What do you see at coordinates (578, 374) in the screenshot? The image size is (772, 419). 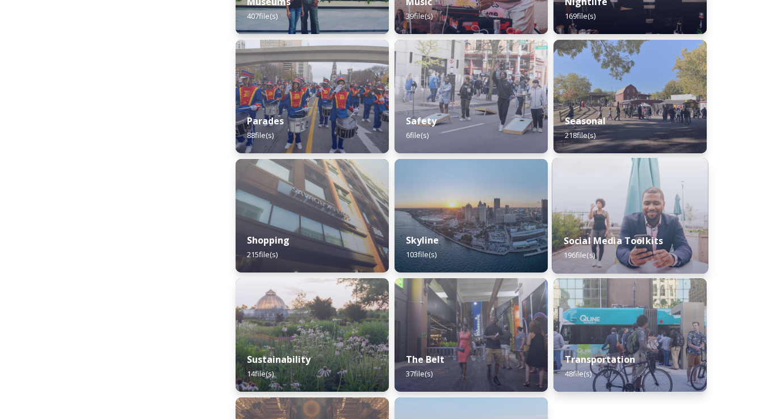 I see `span: 48 file(s)` at bounding box center [578, 374].